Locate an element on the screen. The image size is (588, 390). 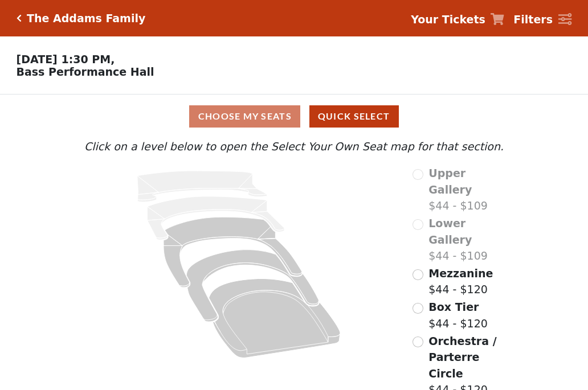
span: Orchestra / Parterre Circle is located at coordinates (462, 357).